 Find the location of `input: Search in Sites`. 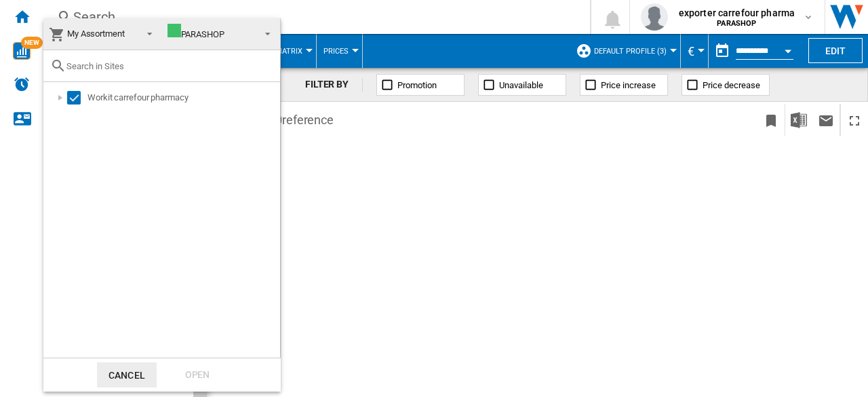

input: Search in Sites is located at coordinates (170, 66).